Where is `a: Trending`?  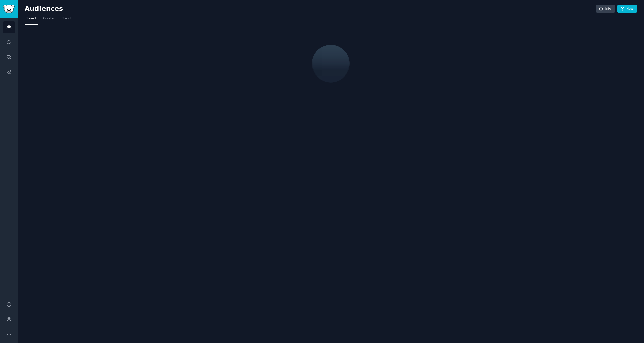
a: Trending is located at coordinates (69, 20).